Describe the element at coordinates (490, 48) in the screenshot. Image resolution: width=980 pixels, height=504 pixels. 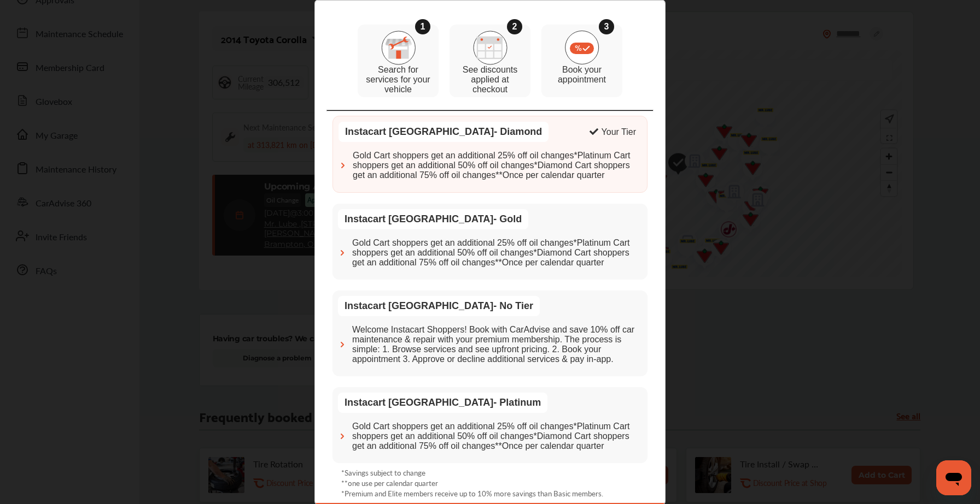
I see `img: step_2.918256d4.svg` at that location.